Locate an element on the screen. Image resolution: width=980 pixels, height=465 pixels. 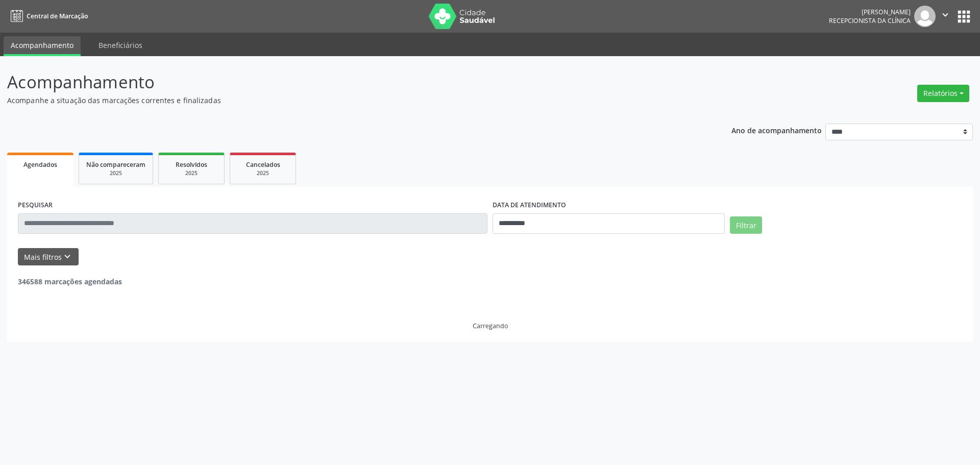
span: Resolvidos is located at coordinates (191, 165).